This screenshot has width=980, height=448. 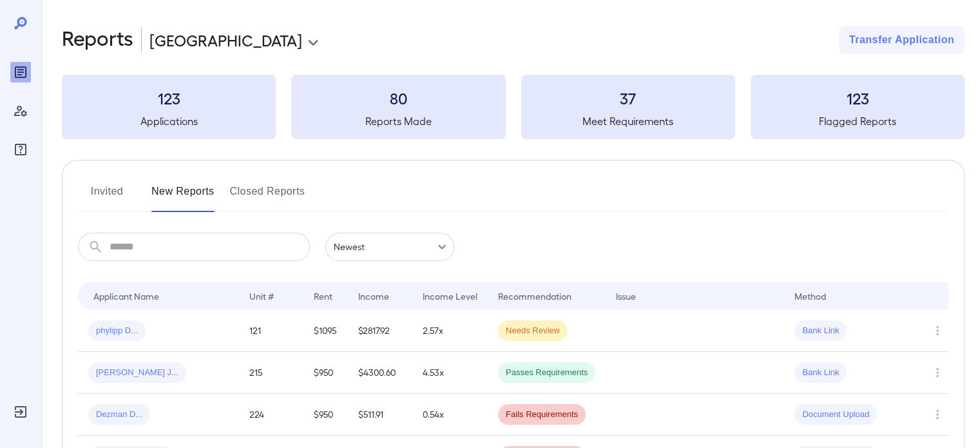 I want to click on td: 121, so click(x=271, y=331).